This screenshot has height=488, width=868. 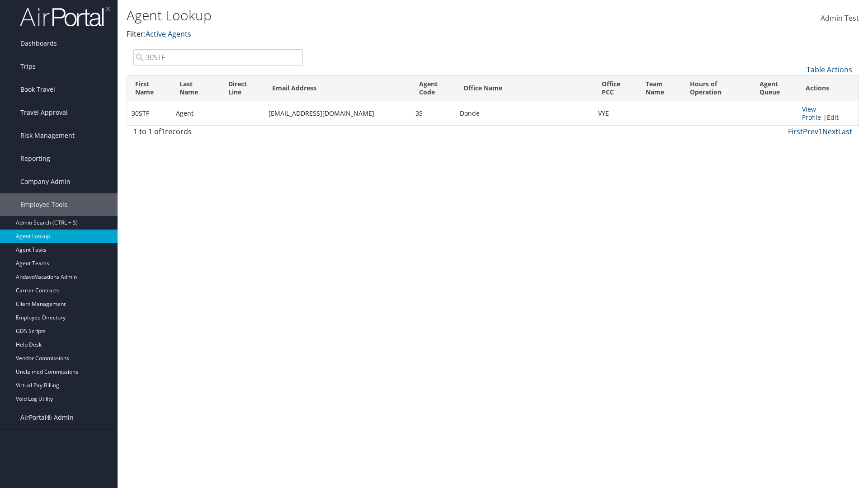 What do you see at coordinates (35, 159) in the screenshot?
I see `span: Reporting` at bounding box center [35, 159].